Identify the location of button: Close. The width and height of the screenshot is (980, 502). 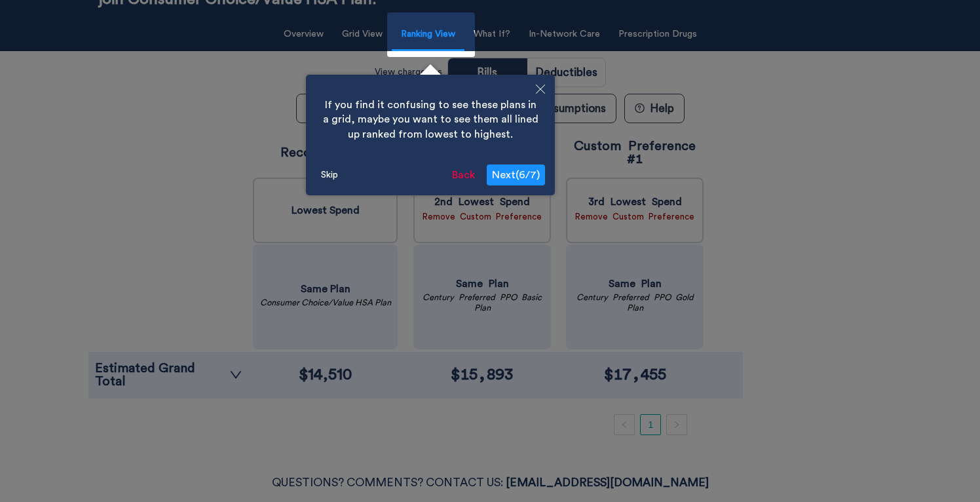
(540, 89).